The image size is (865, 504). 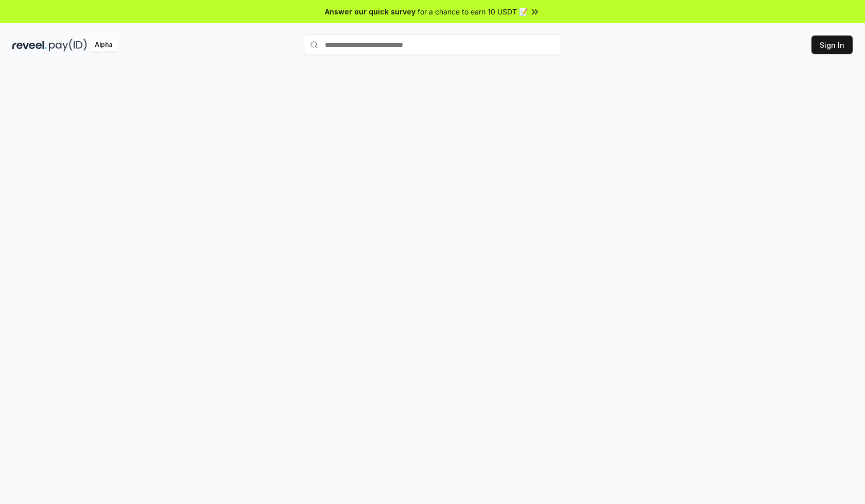 What do you see at coordinates (104, 45) in the screenshot?
I see `div: Alpha` at bounding box center [104, 45].